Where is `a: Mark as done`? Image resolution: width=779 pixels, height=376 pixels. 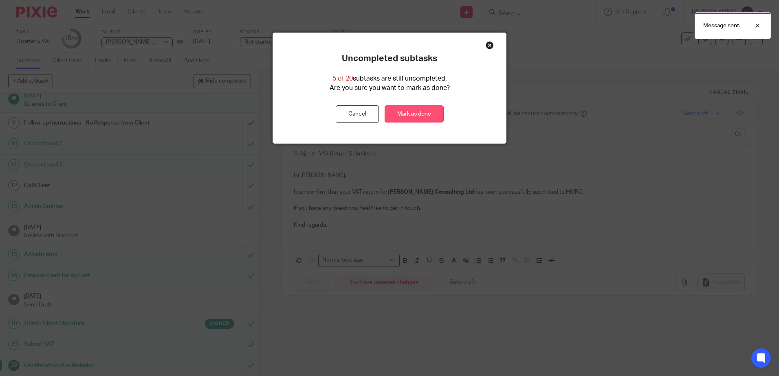 a: Mark as done is located at coordinates (414, 114).